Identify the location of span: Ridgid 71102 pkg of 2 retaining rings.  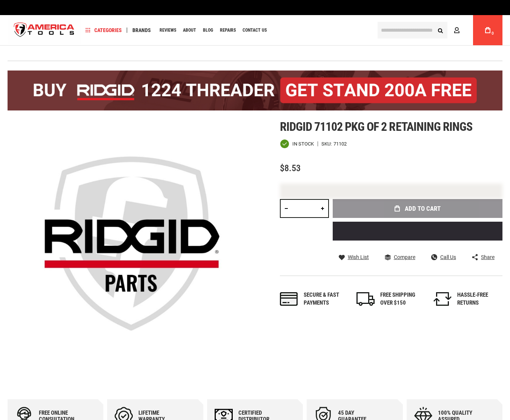
(376, 127).